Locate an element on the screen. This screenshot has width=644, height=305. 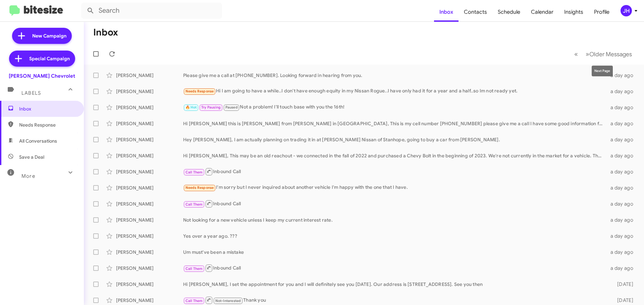
div: Thank you is located at coordinates (395, 300).